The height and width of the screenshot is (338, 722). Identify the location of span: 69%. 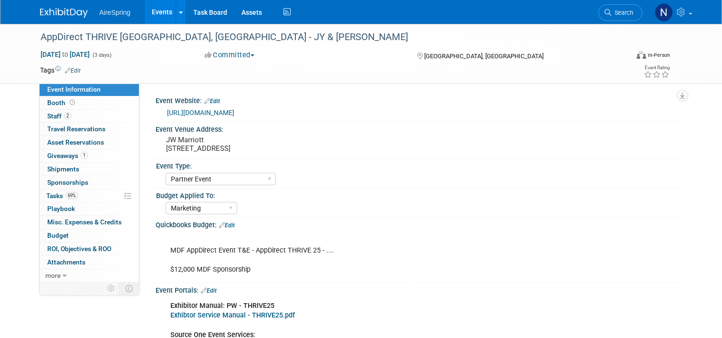
(72, 195).